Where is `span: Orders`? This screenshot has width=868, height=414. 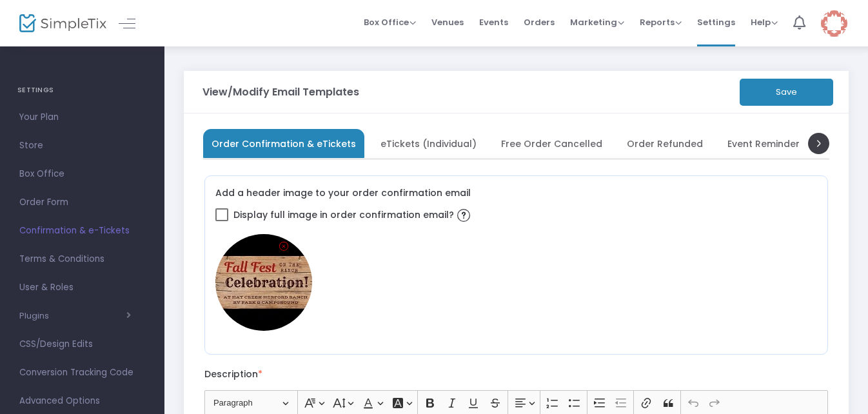
span: Orders is located at coordinates (539, 22).